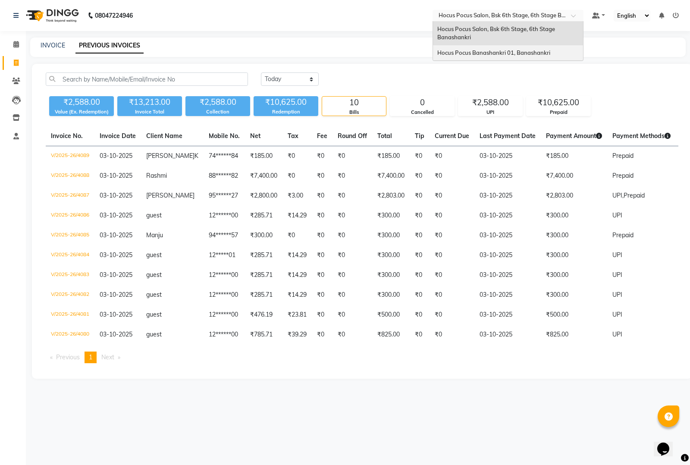  What do you see at coordinates (391, 315) in the screenshot?
I see `td: ₹500.00` at bounding box center [391, 315].